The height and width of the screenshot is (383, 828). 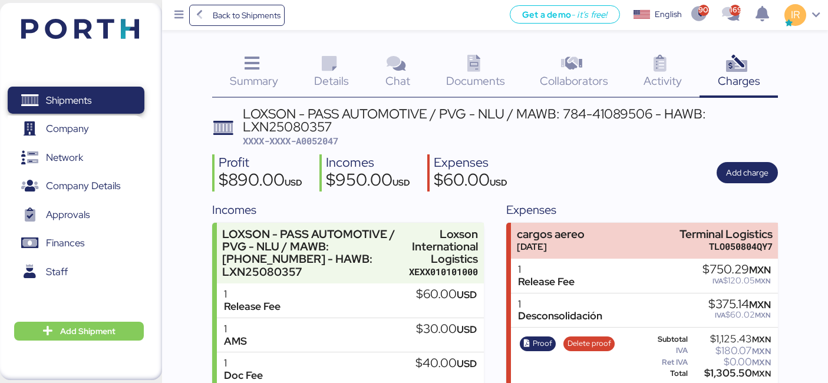 I want to click on a: Company Details, so click(x=76, y=186).